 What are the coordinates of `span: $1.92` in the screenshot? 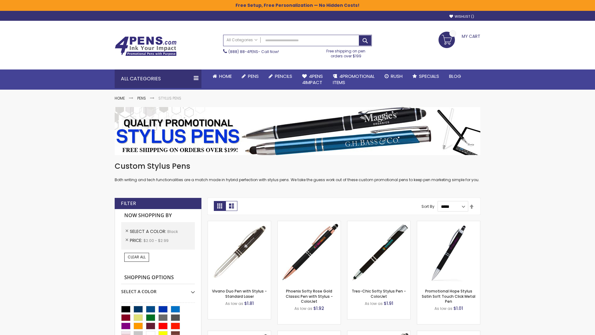 It's located at (319, 308).